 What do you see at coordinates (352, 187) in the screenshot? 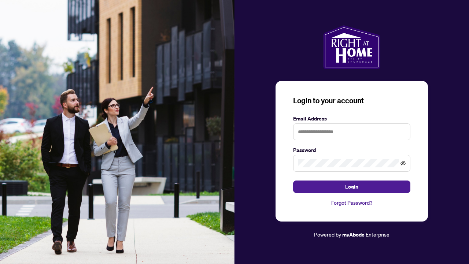
I see `span: Login` at bounding box center [352, 187].